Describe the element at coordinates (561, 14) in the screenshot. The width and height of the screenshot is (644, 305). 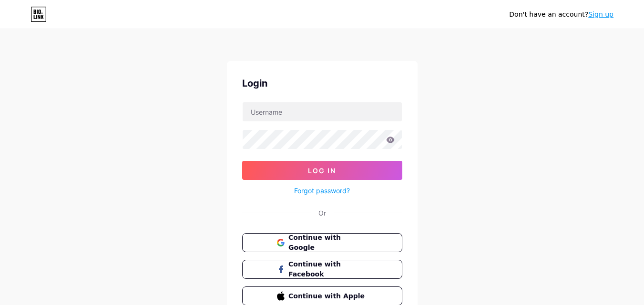
I see `div: Don't have an account?` at that location.